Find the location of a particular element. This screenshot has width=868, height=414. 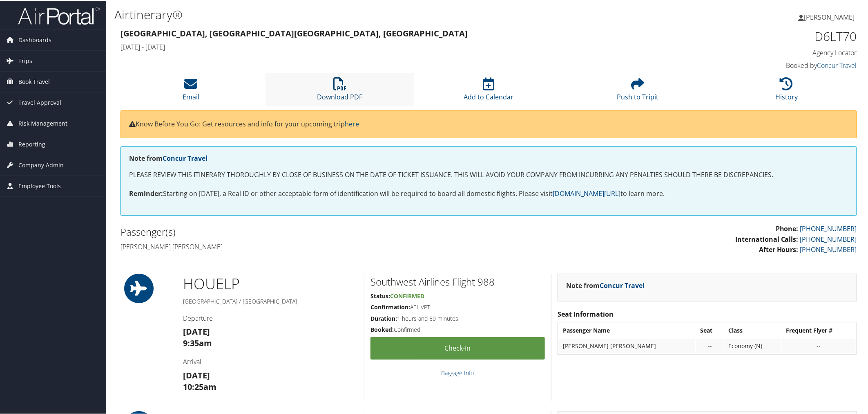

h4: Agency Locator is located at coordinates (769, 52).